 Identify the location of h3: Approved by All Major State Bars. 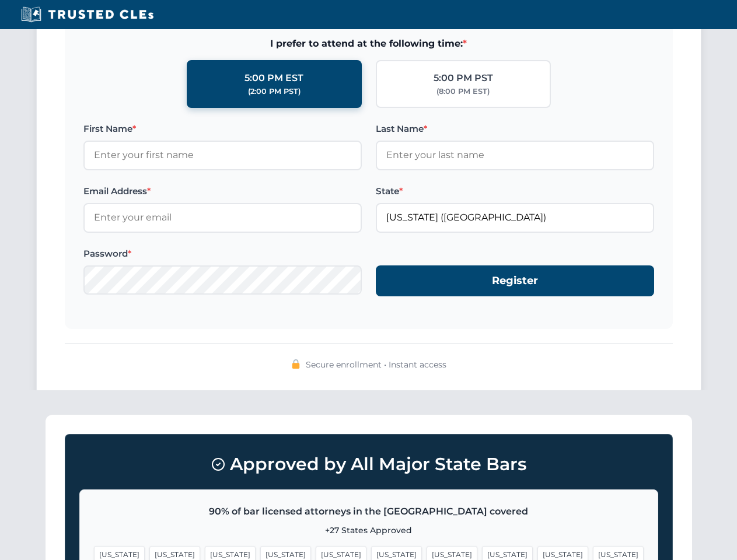
(369, 464).